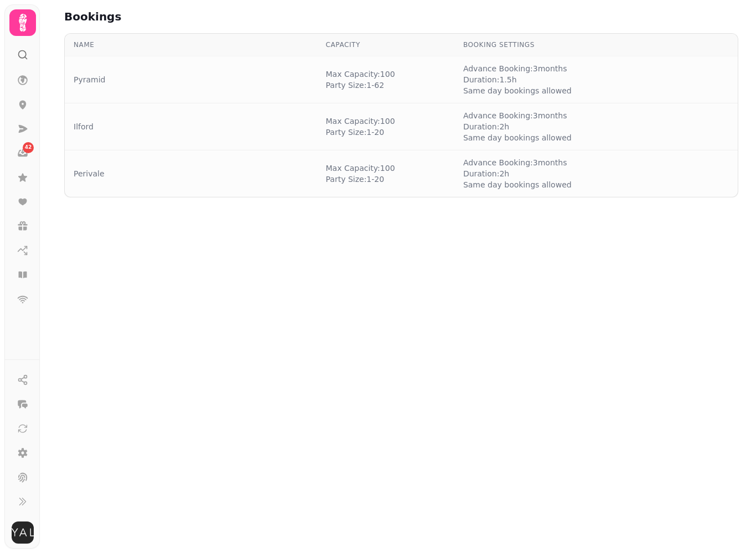  Describe the element at coordinates (191, 45) in the screenshot. I see `div: Name` at that location.